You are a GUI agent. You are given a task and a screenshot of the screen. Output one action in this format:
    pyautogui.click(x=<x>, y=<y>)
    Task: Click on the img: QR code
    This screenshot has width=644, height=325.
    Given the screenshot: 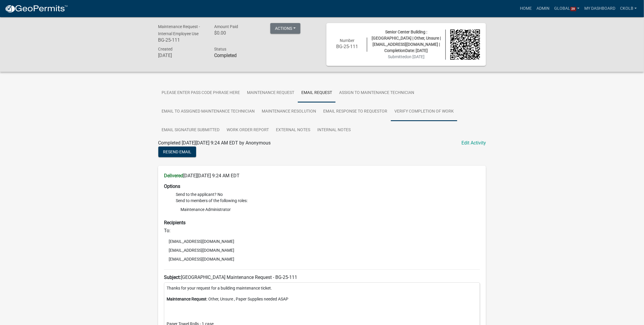 What is the action you would take?
    pyautogui.click(x=465, y=45)
    